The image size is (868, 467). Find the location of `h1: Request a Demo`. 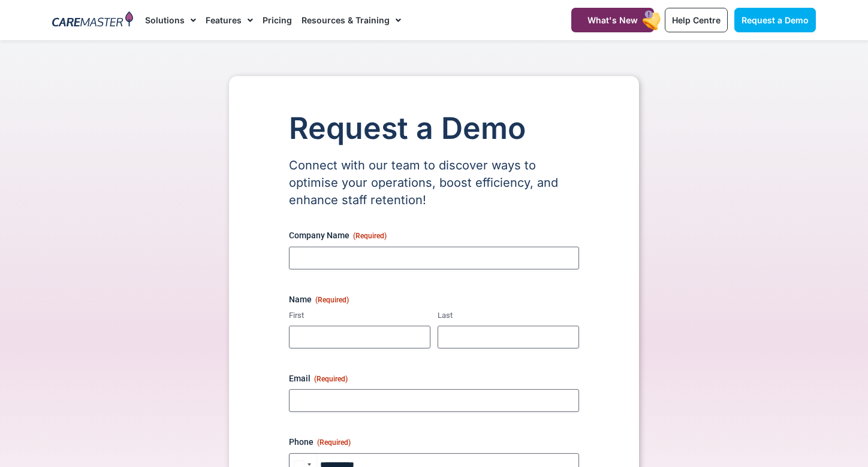

h1: Request a Demo is located at coordinates (434, 128).